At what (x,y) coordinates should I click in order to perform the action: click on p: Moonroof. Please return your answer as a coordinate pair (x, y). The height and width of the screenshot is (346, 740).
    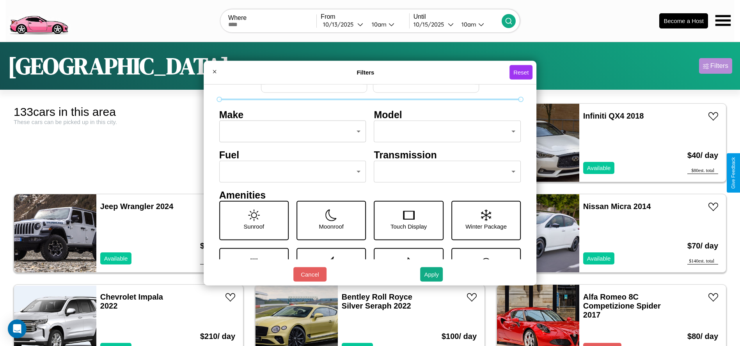
    Looking at the image, I should click on (331, 226).